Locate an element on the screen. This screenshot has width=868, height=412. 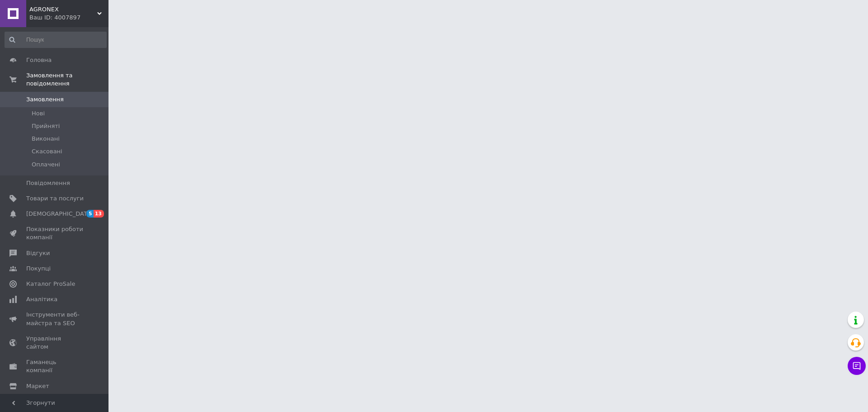
span: Замовлення is located at coordinates (45, 100).